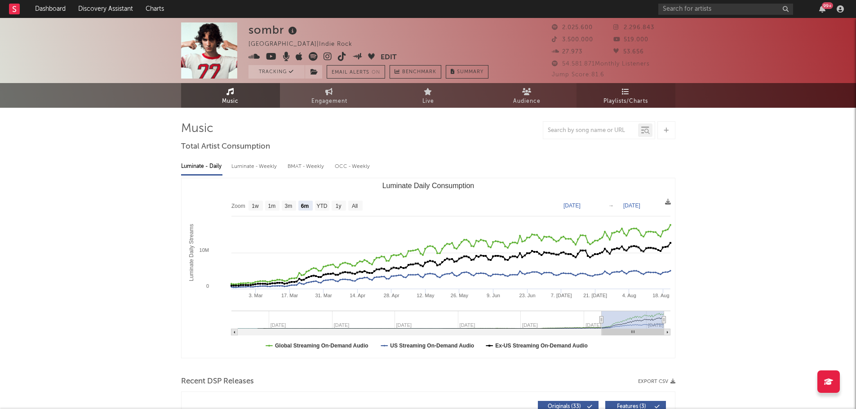 This screenshot has width=856, height=409. What do you see at coordinates (288, 206) in the screenshot?
I see `text: 3m` at bounding box center [288, 206].